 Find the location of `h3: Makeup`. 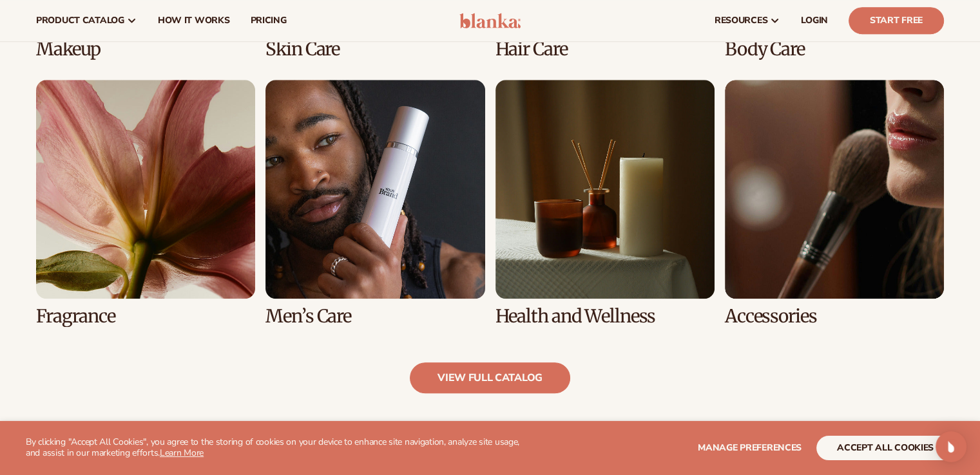

h3: Makeup is located at coordinates (146, 49).